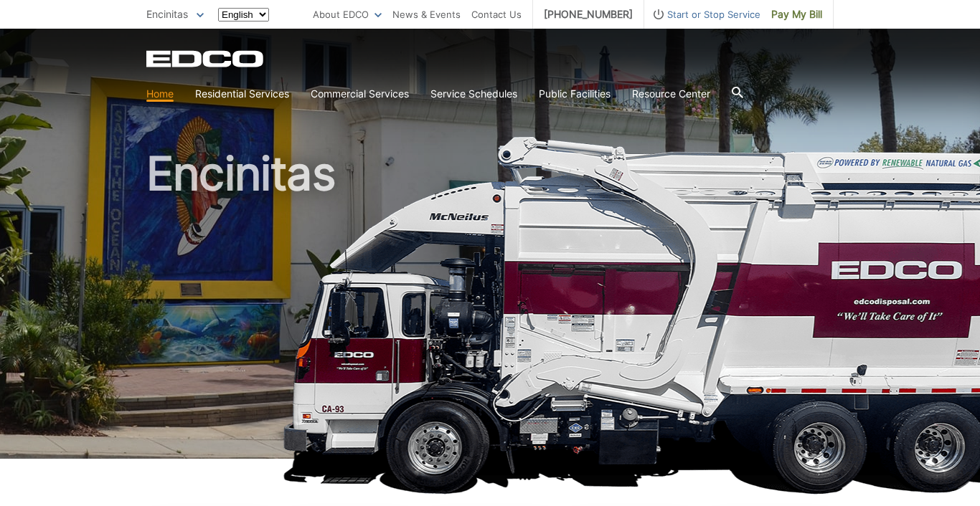  What do you see at coordinates (474, 94) in the screenshot?
I see `a: Service Schedules` at bounding box center [474, 94].